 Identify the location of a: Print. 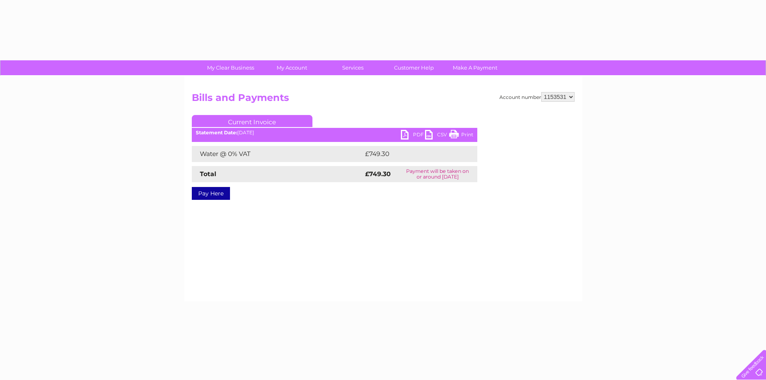
(461, 136).